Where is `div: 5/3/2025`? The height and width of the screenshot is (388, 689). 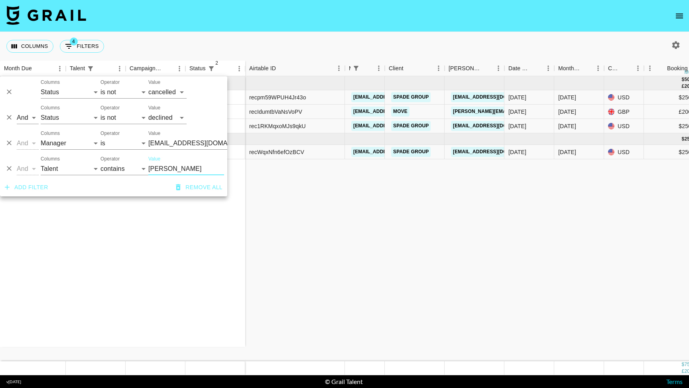
div: 5/3/2025 is located at coordinates (517, 97).